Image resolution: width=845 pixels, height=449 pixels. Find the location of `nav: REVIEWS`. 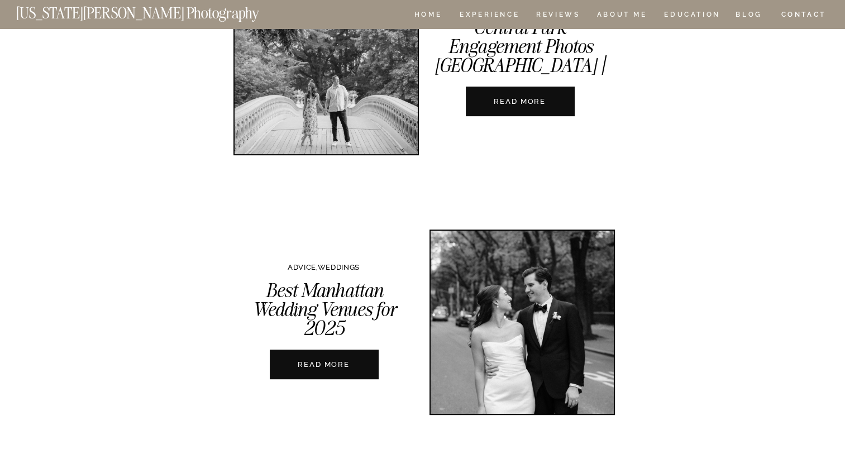

nav: REVIEWS is located at coordinates (557, 16).